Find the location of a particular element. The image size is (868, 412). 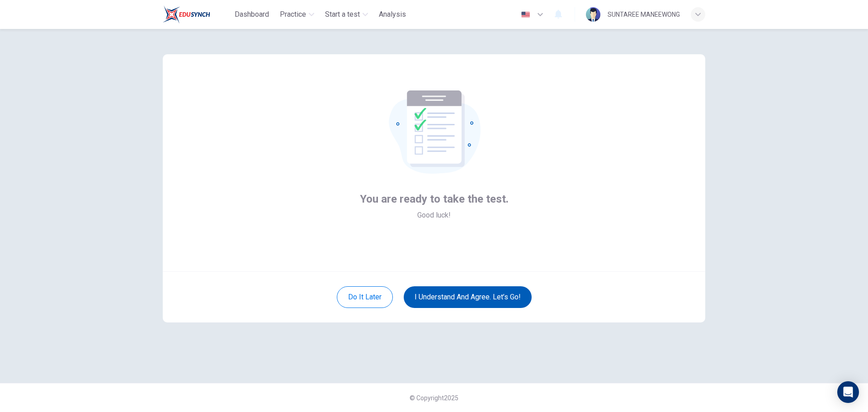

div: SUNTAREE MANEEWONG is located at coordinates (644, 15).